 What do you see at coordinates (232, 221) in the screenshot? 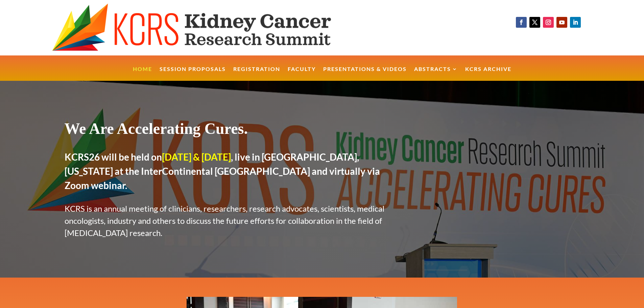
I see `p: KCRS is an annual meeting of clinicians, researchers, research advocates, scientists, medical onc...` at bounding box center [232, 221].